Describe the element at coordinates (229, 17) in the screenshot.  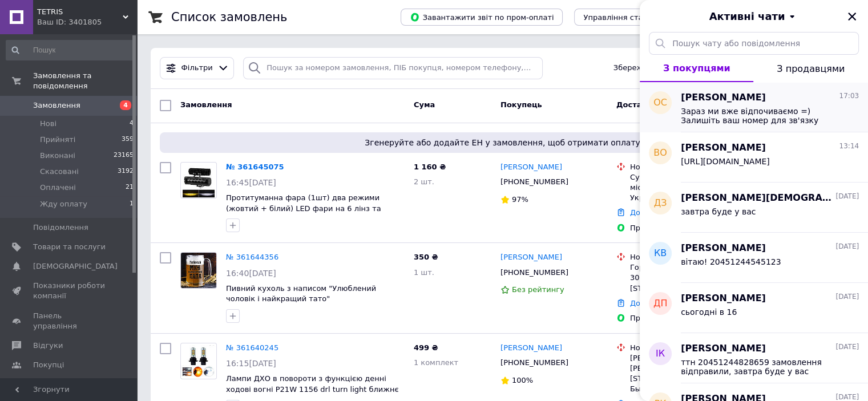
I see `h1: Список замовлень` at that location.